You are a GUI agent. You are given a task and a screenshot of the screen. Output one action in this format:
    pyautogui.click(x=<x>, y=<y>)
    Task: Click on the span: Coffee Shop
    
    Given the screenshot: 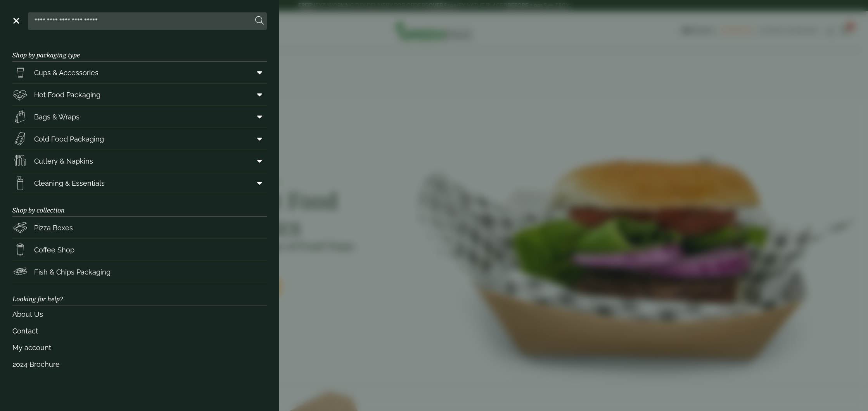 What is the action you would take?
    pyautogui.click(x=55, y=250)
    